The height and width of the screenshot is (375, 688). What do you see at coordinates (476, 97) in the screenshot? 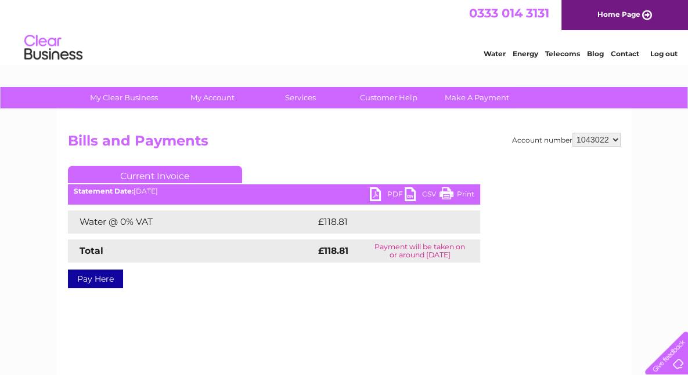
I see `a: Make A Payment` at bounding box center [476, 97].